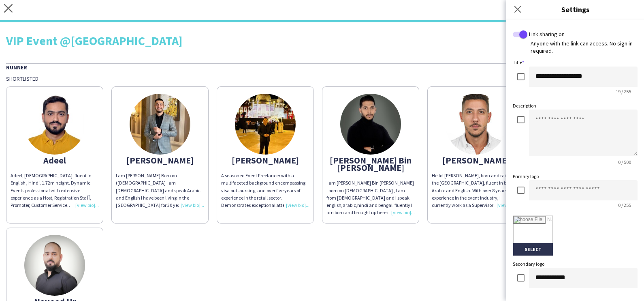 The height and width of the screenshot is (301, 644). What do you see at coordinates (624, 162) in the screenshot?
I see `span: 0 / 500` at bounding box center [624, 162].